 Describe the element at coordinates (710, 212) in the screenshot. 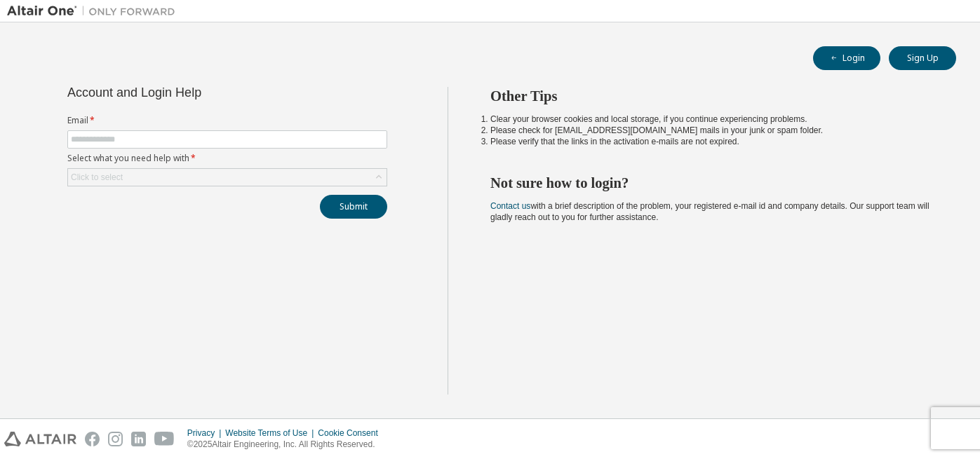

I see `span: with a brief description of the problem, your registered e-mail id and company details. Our suppo...` at that location.